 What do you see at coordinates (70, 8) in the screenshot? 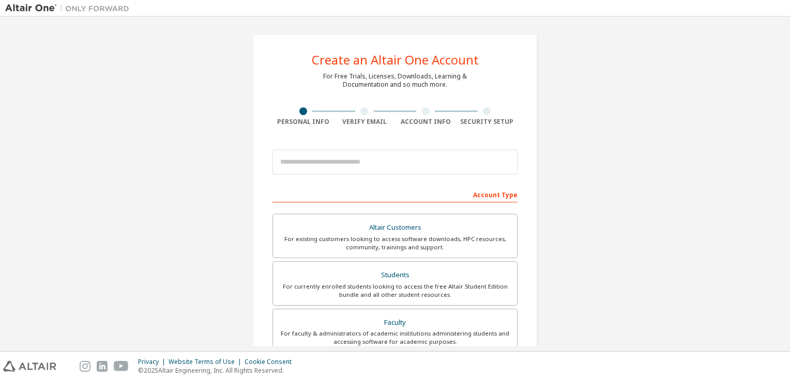
I see `img: Altair One` at bounding box center [70, 8].